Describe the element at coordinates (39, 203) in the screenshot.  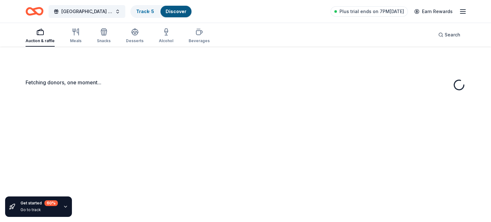
I see `div: Get started` at that location.